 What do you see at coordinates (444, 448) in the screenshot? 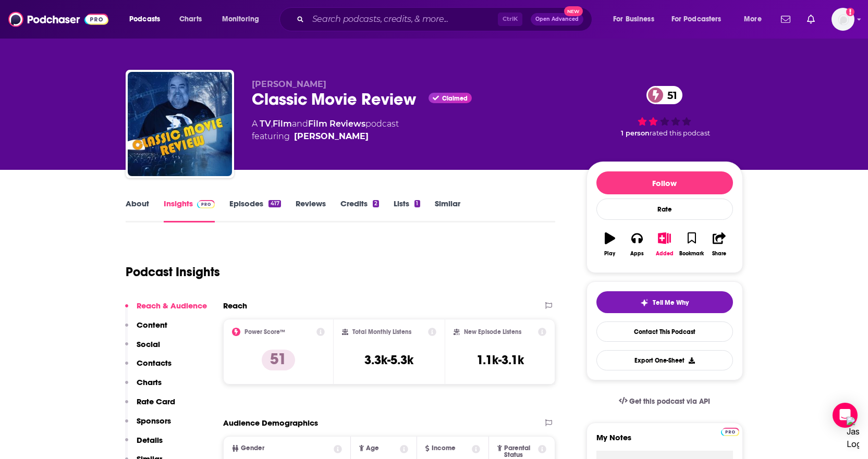
I see `span: Income` at bounding box center [444, 448].